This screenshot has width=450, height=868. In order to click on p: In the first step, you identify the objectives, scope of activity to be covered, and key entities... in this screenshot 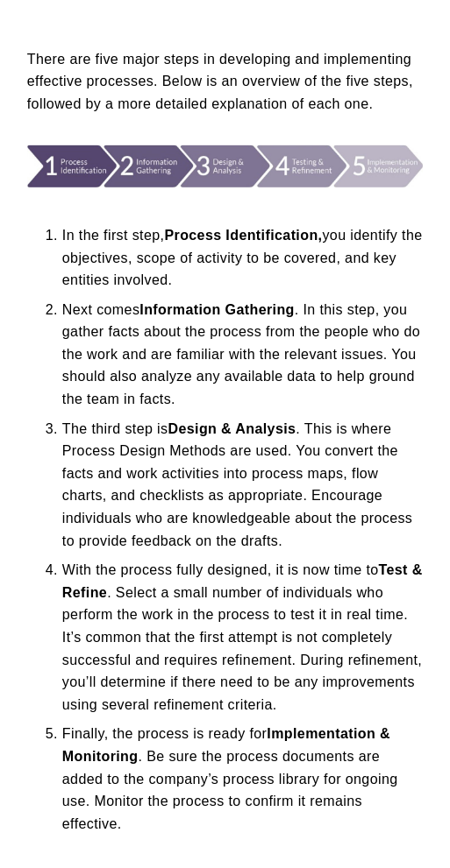, I will do `click(242, 257)`.